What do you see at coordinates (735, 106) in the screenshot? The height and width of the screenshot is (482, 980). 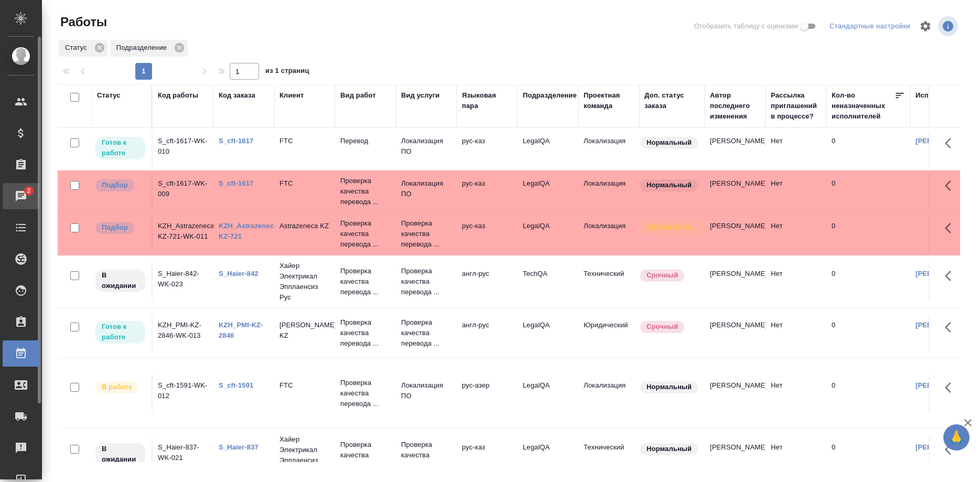 I see `div: Автор последнего изменения` at bounding box center [735, 106].